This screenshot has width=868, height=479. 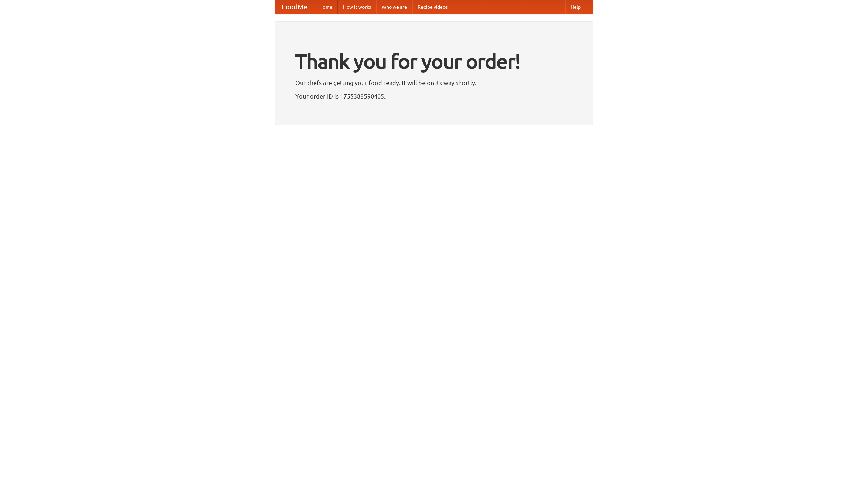 What do you see at coordinates (434, 96) in the screenshot?
I see `p: Your order ID is 1755388590405.` at bounding box center [434, 96].